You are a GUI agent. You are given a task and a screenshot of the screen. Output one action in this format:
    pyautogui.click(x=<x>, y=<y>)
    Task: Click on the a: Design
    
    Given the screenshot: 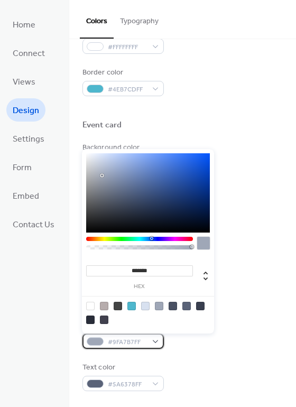 What is the action you would take?
    pyautogui.click(x=26, y=110)
    